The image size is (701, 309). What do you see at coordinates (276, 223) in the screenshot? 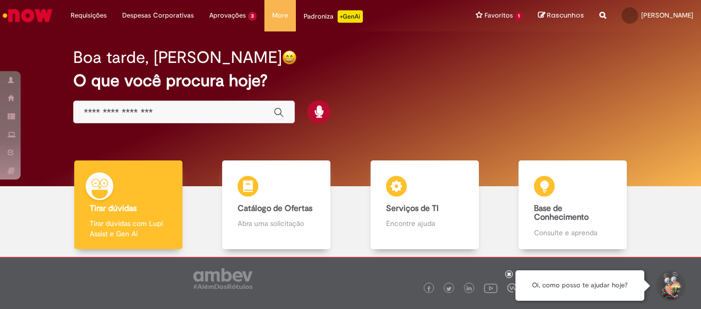
I see `p: Abra uma solicitação` at bounding box center [276, 223].